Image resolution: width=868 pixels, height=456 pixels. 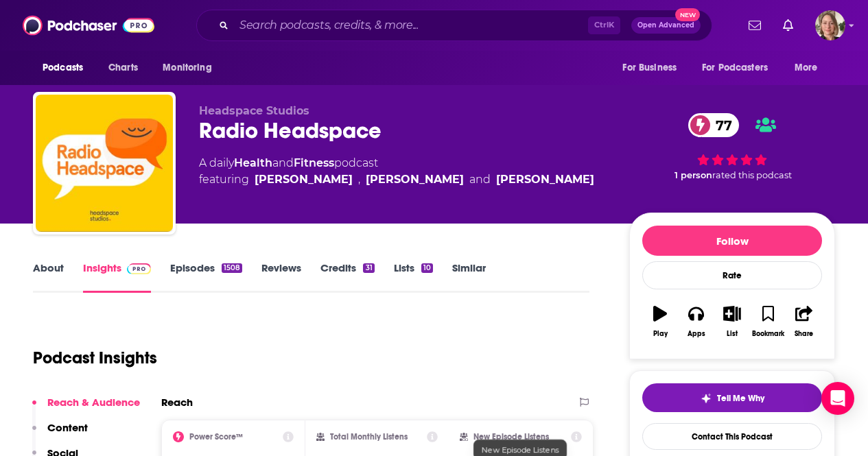 I want to click on input: Search podcasts, credits, & more..., so click(x=411, y=26).